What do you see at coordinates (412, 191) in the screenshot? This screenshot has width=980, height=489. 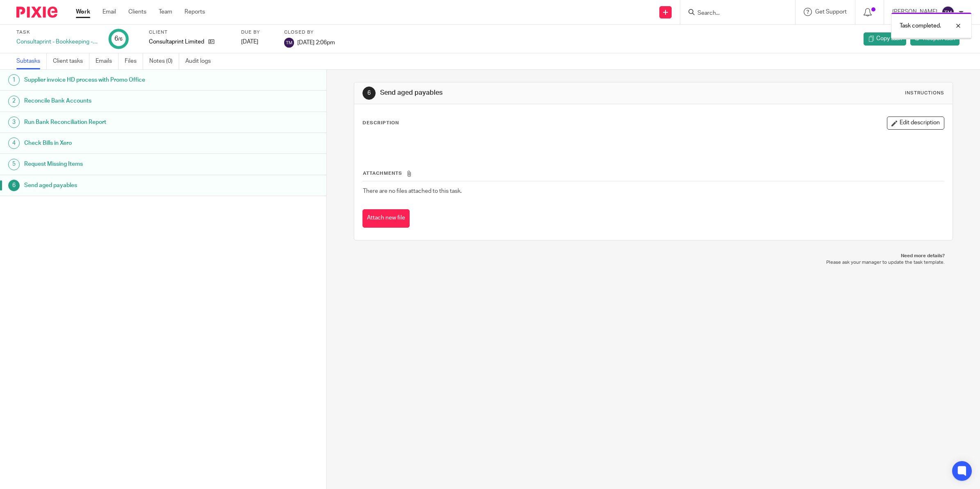 I see `span: There are no files attached to this task.` at bounding box center [412, 191].